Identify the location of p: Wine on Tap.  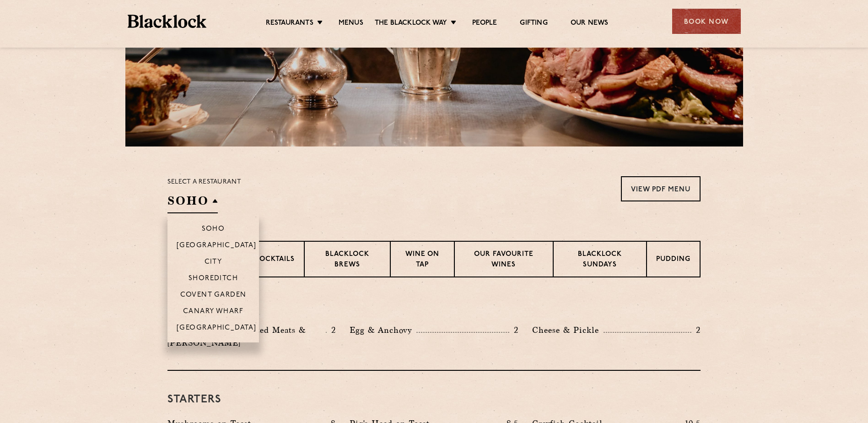
(422, 260).